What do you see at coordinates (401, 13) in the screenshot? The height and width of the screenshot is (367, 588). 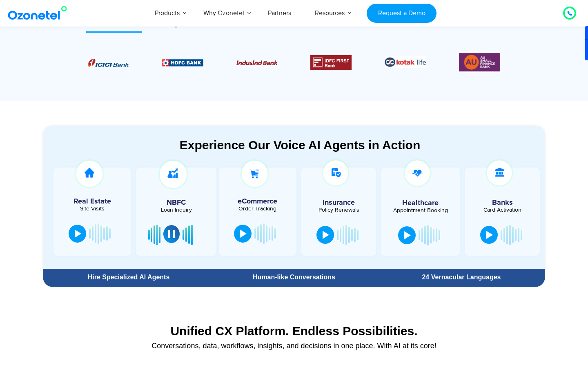 I see `a: Request a Demo` at bounding box center [401, 13].